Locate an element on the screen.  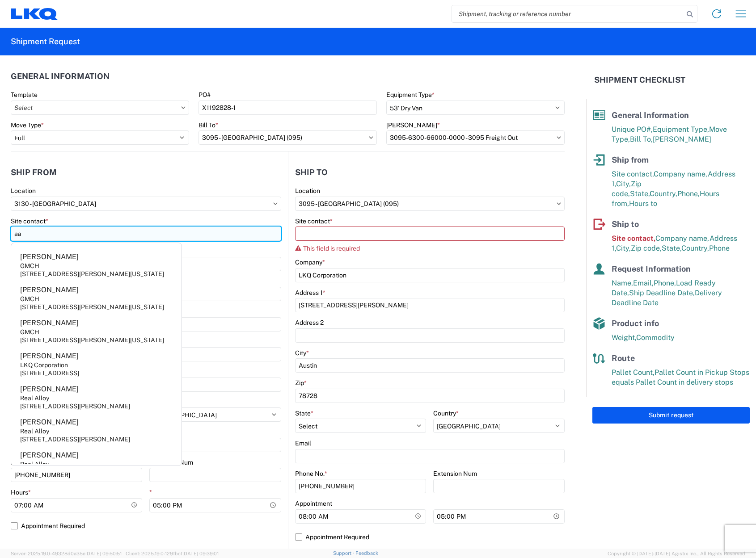
span: Pallet Count, is located at coordinates (633, 372).